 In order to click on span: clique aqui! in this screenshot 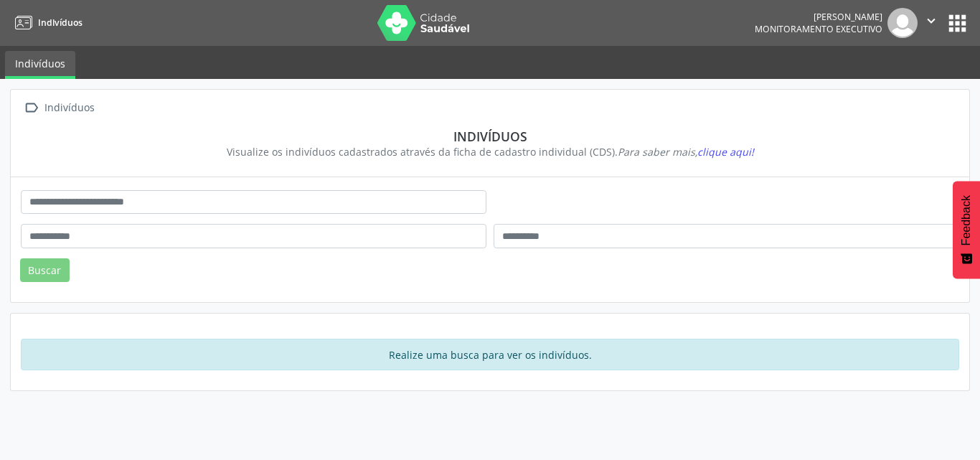, I will do `click(726, 152)`.